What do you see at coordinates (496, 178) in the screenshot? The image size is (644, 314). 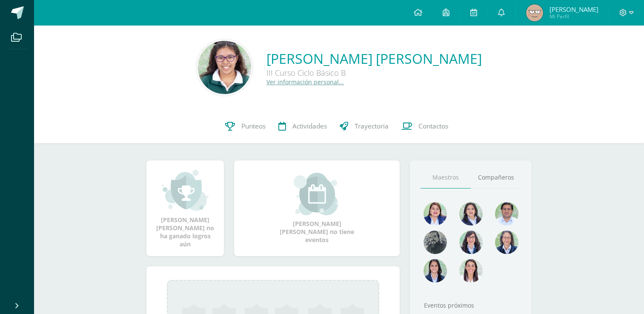 I see `a: Compañeros` at bounding box center [496, 178].